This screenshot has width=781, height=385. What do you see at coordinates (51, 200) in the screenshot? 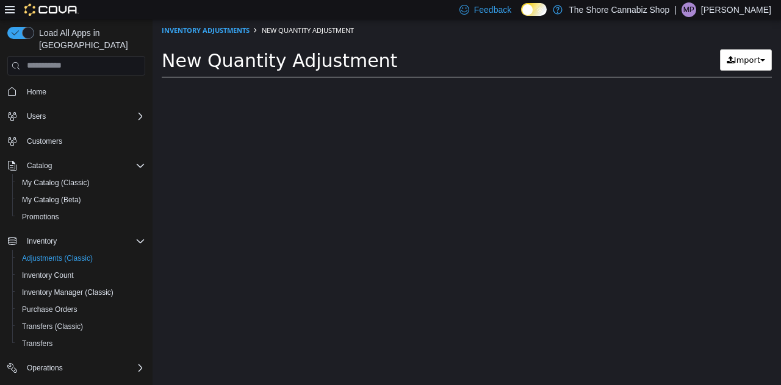
I see `a: My Catalog (Beta)` at bounding box center [51, 200].